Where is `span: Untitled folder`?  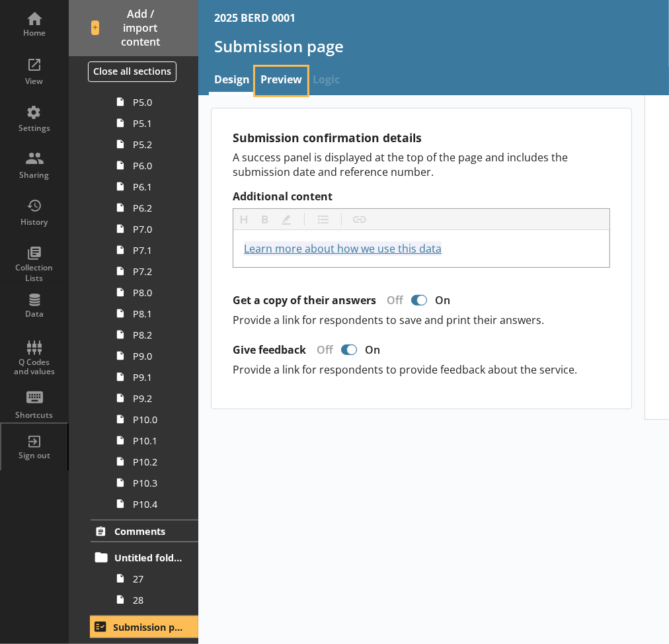 span: Untitled folder is located at coordinates (150, 557).